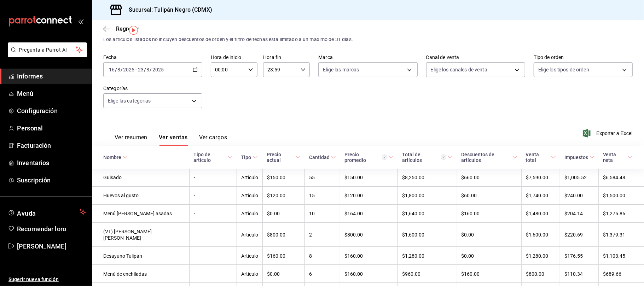 This screenshot has height=286, width=644. I want to click on font: $6,584.48, so click(614, 178).